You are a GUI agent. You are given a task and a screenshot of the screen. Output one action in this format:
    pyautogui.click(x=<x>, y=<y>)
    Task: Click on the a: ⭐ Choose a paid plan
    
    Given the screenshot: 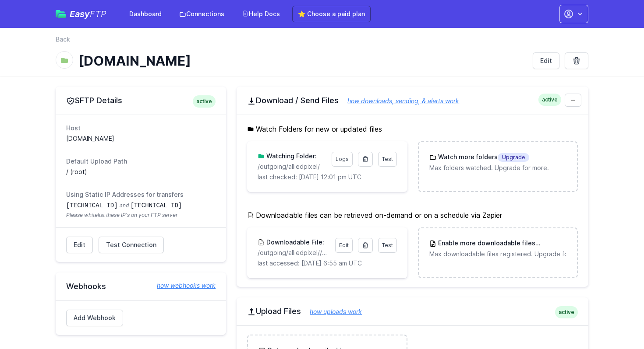 What is the action you would take?
    pyautogui.click(x=331, y=14)
    